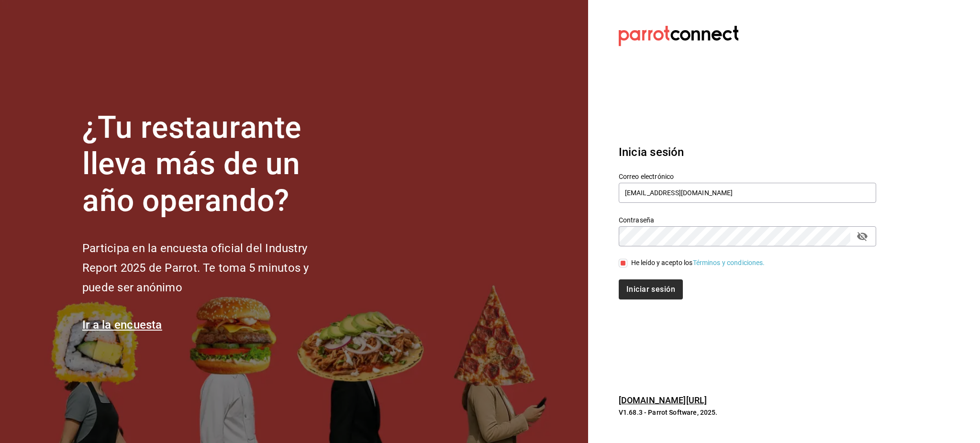 The width and height of the screenshot is (980, 443). I want to click on a: Términos y condiciones., so click(728, 263).